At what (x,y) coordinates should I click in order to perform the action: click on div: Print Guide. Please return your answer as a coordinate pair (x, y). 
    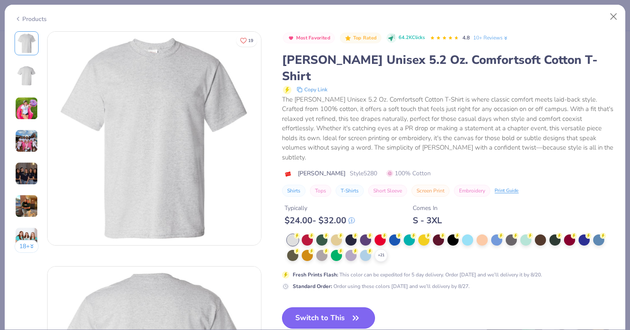
    Looking at the image, I should click on (507, 191).